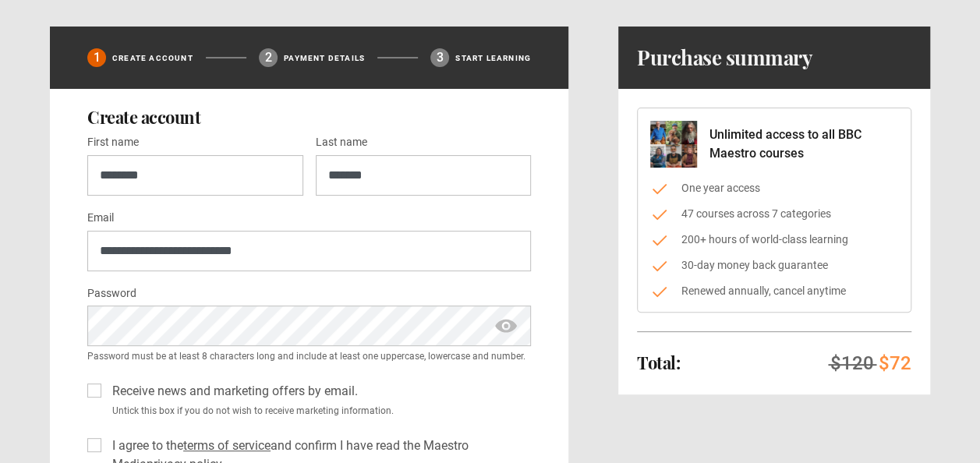 The height and width of the screenshot is (463, 980). I want to click on label: Password, so click(112, 294).